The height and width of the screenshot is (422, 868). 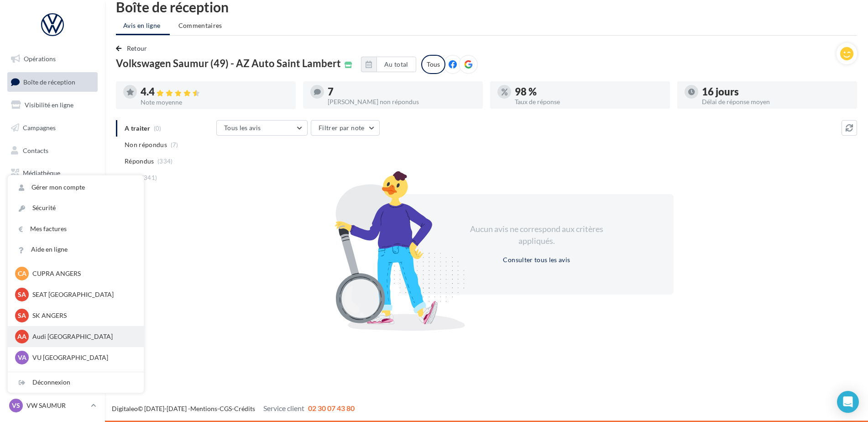 I want to click on span: Tous les avis, so click(x=242, y=128).